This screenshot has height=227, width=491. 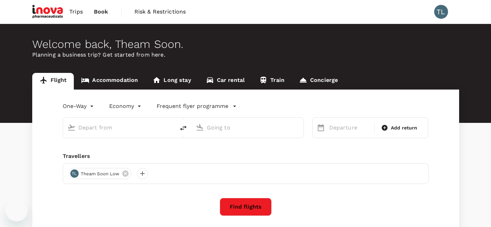 What do you see at coordinates (248, 127) in the screenshot?
I see `input: Going to` at bounding box center [248, 127].